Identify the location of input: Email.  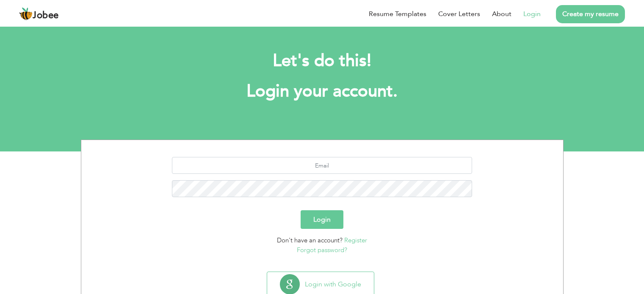
(322, 165).